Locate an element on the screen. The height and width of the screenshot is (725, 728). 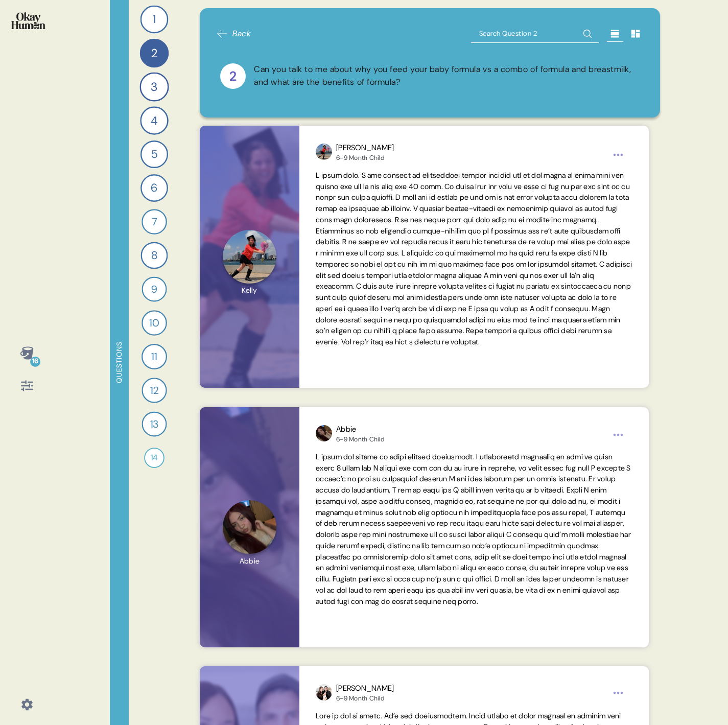
div: 11 is located at coordinates (154, 356).